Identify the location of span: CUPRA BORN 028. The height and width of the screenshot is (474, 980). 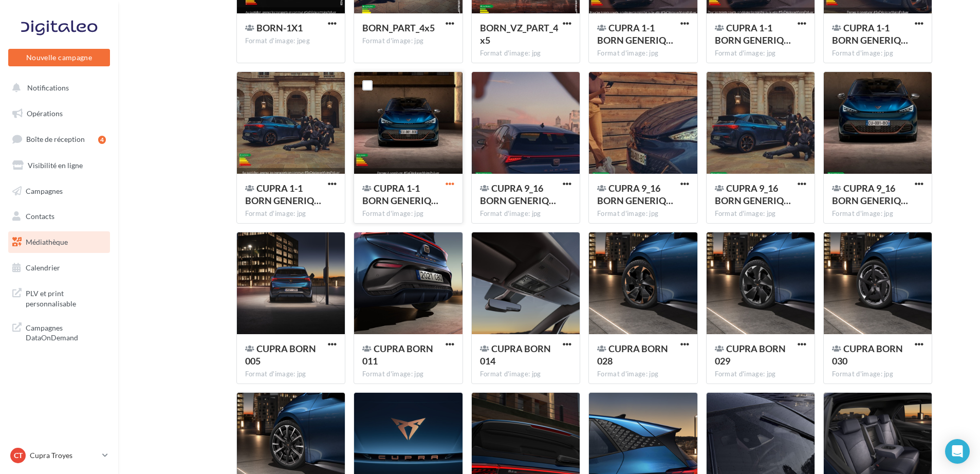
(633, 355).